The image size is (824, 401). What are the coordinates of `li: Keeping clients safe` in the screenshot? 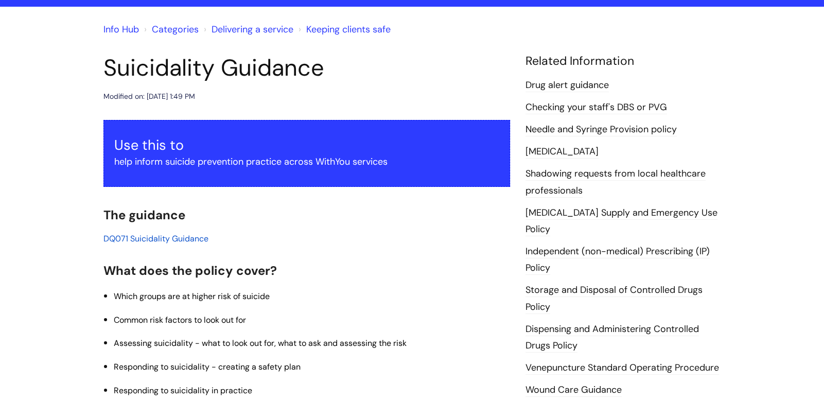 It's located at (343, 29).